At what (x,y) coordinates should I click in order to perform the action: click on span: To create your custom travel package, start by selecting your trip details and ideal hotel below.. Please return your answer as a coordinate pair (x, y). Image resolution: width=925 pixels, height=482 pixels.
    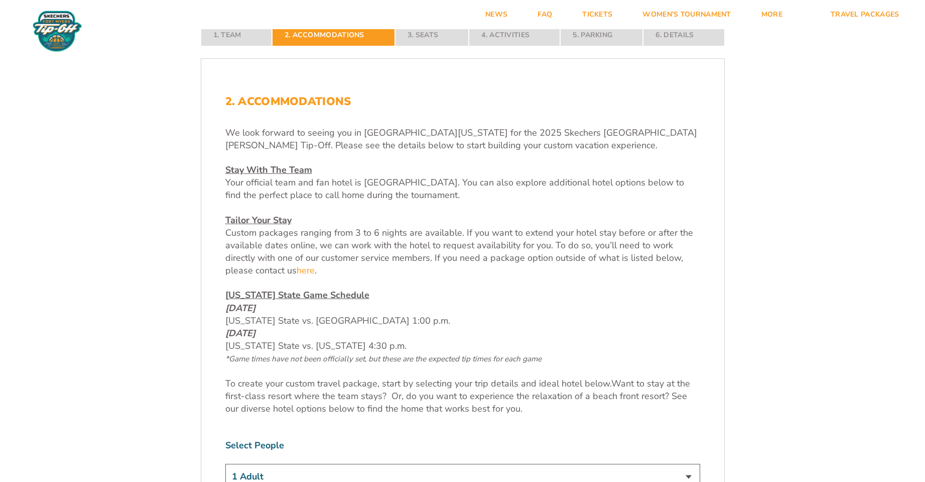
    Looking at the image, I should click on (418, 383).